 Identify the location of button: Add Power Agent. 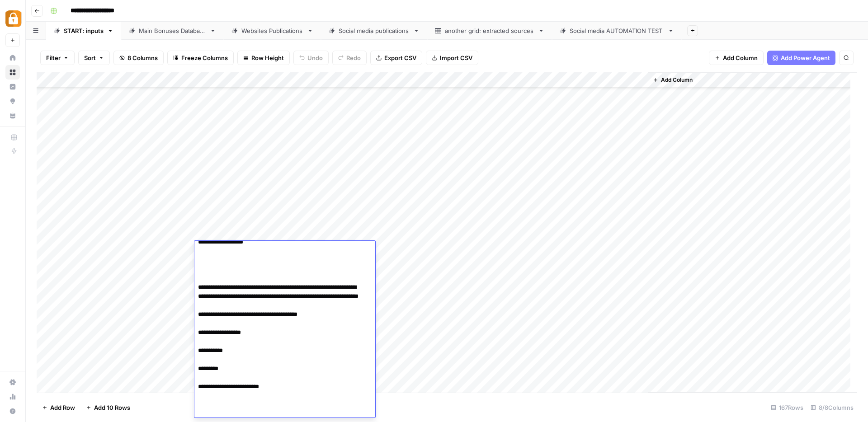
(801, 58).